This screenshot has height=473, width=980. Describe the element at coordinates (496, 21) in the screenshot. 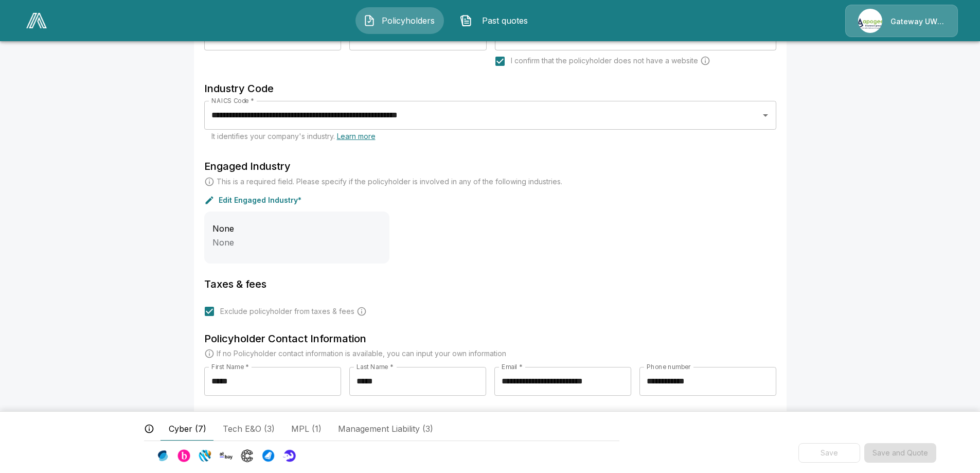

I see `button: Past quotes IconPast quotes` at that location.